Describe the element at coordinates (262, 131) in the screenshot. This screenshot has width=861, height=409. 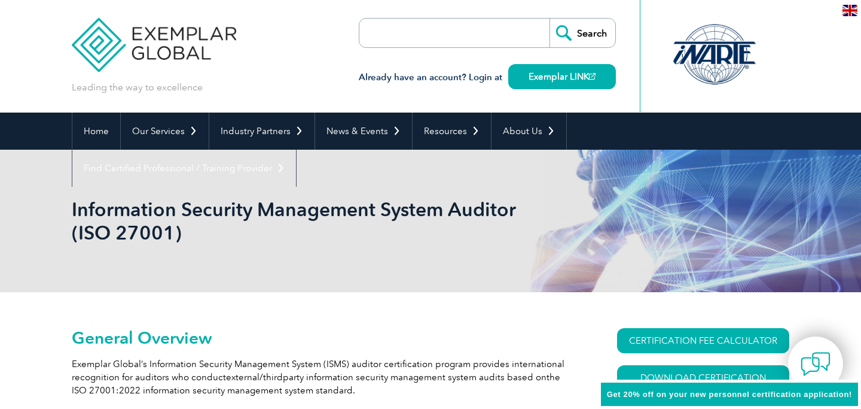
I see `a: Industry Partners` at that location.